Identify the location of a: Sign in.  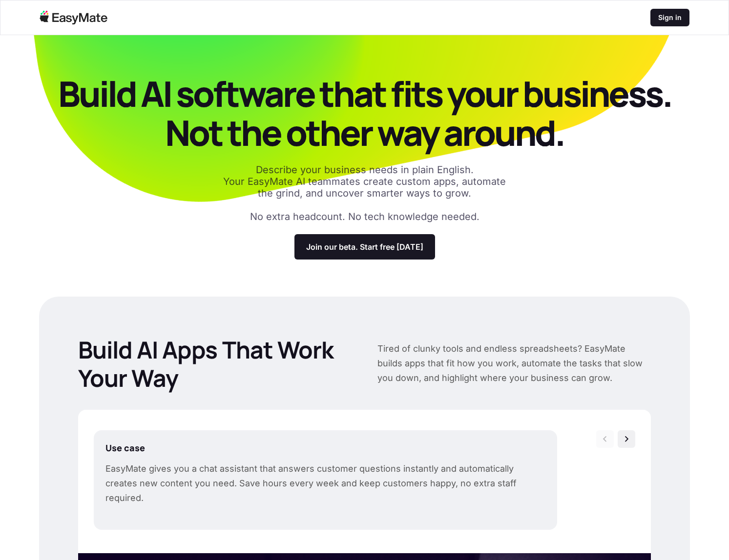
(670, 17).